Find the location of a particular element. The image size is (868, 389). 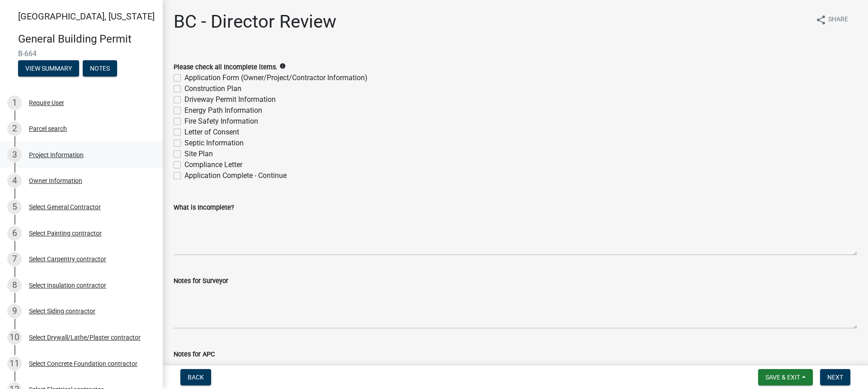

span: Next is located at coordinates (835, 377).